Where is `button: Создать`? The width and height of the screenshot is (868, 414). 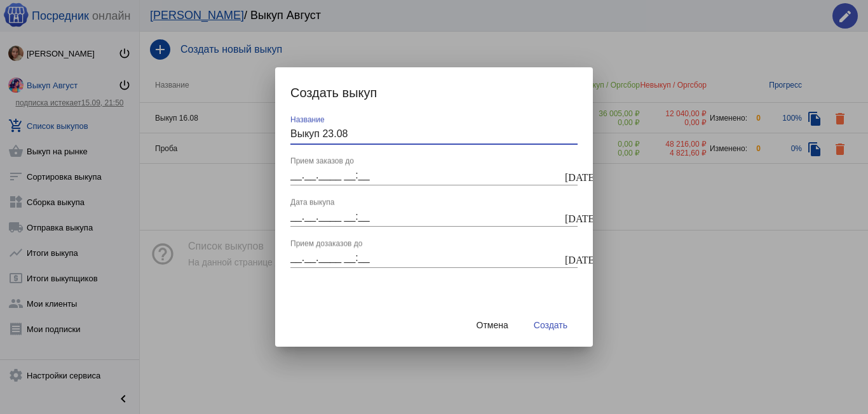
button: Создать is located at coordinates (550, 325).